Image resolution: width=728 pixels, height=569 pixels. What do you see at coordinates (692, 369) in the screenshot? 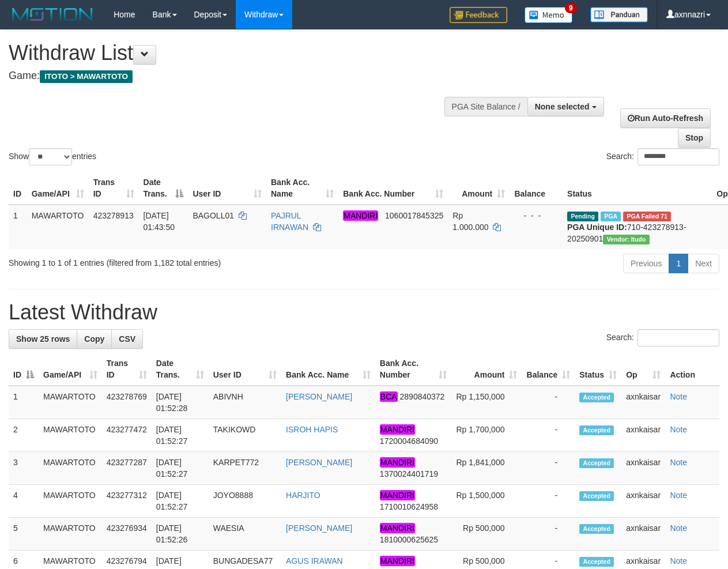
I see `th: Action` at bounding box center [692, 369].